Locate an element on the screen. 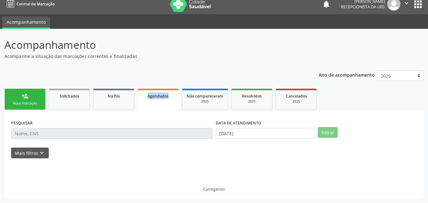 This screenshot has height=203, width=428. p: Acompanhamento is located at coordinates (151, 45).